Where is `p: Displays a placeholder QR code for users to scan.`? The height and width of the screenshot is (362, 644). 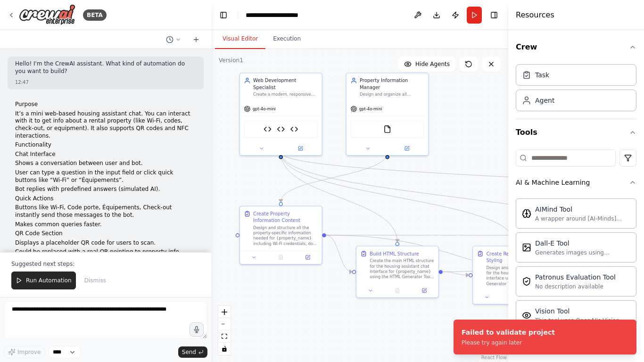 p: Displays a placeholder QR code for users to scan. is located at coordinates (106, 243).